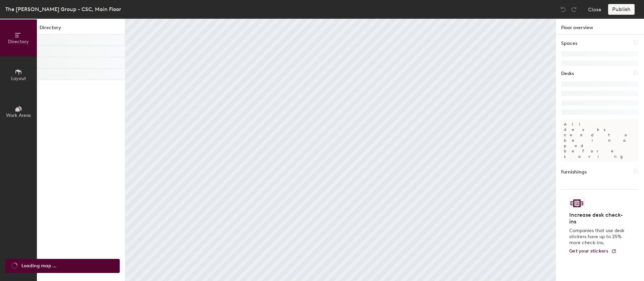 This screenshot has width=644, height=281. Describe the element at coordinates (18, 42) in the screenshot. I see `span: Directory` at that location.